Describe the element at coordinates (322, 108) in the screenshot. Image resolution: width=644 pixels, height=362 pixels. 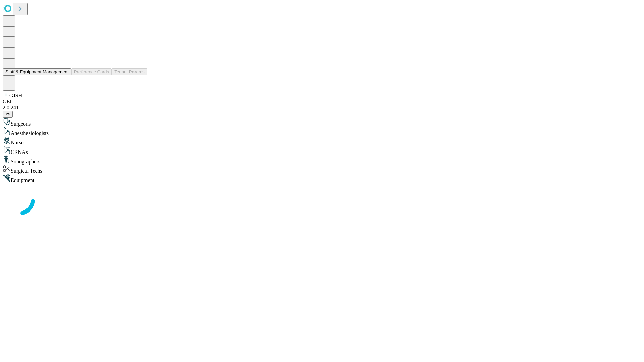
I see `div: 2.0.241` at that location.